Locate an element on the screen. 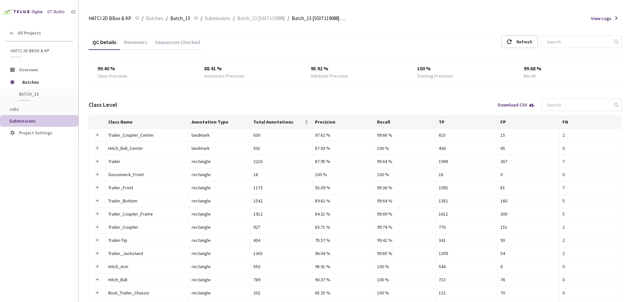 This screenshot has height=302, width=630. div: 97.62 % is located at coordinates (343, 135).